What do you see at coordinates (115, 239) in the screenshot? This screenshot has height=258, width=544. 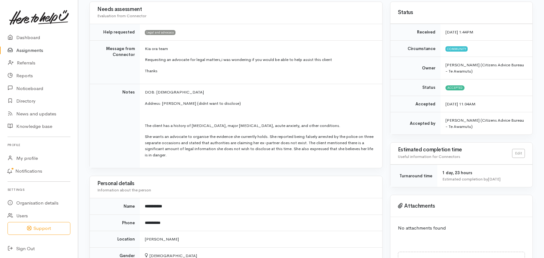 I see `td: Location` at bounding box center [115, 239].